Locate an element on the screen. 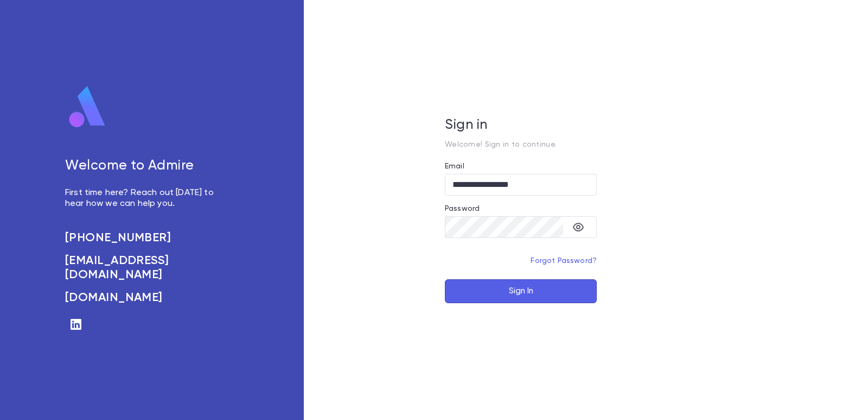  label: Email is located at coordinates (455, 166).